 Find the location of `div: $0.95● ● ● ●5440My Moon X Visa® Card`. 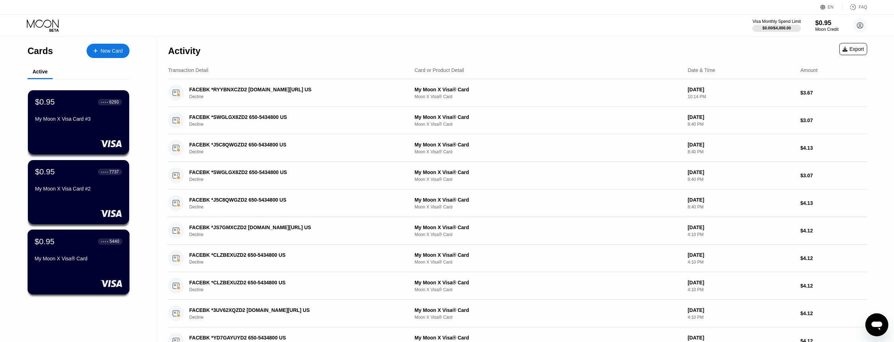

div: $0.95● ● ● ●5440My Moon X Visa® Card is located at coordinates (78, 261).